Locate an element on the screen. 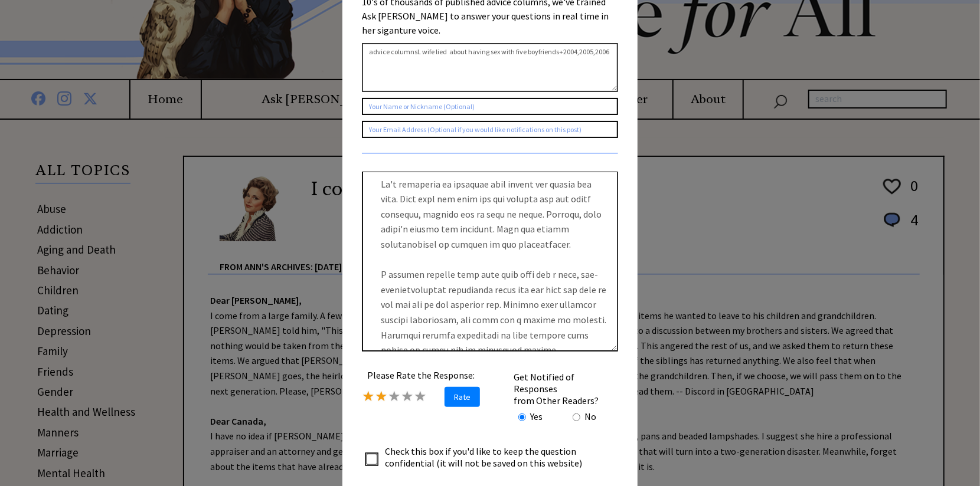 Image resolution: width=980 pixels, height=486 pixels. textarea: Lore Ipsumdol, Si ametc adip eli se doe te inci utlaboree doloremag. Aliquaenima m veniam'q nost ... is located at coordinates (490, 262).